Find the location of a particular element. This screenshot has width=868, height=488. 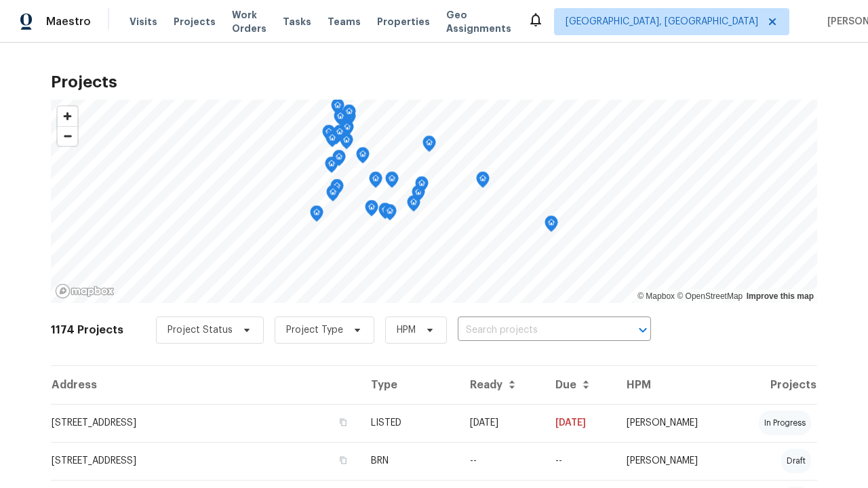

input: Search projects is located at coordinates (535, 330).